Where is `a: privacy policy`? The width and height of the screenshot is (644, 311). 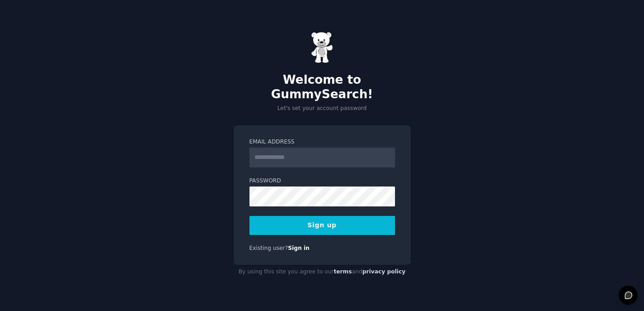 a: privacy policy is located at coordinates (384, 272).